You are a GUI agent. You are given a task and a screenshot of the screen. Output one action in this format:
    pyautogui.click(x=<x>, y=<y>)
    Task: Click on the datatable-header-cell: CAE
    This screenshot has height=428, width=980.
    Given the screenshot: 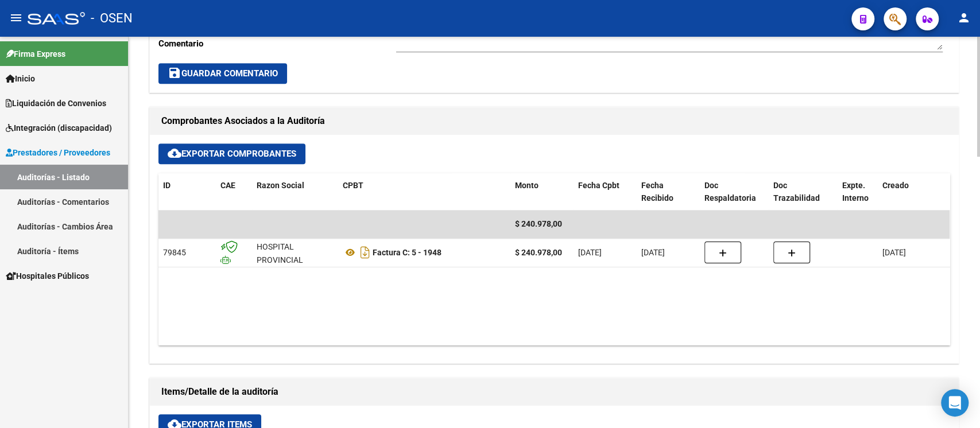 What is the action you would take?
    pyautogui.click(x=234, y=192)
    